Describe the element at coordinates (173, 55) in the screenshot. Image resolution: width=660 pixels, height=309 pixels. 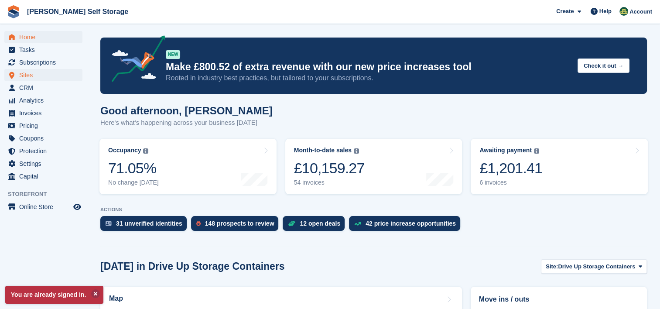
I see `div: NEW` at that location.